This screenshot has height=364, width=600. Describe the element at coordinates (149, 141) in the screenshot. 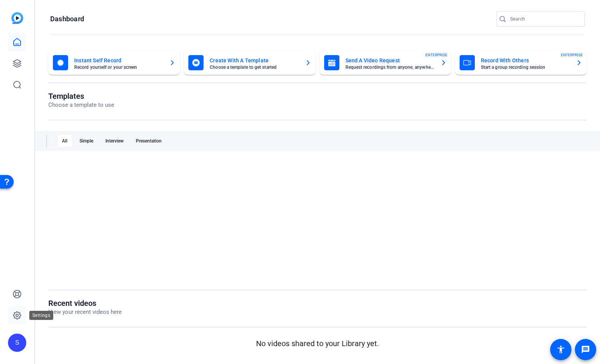

I see `div: Presentation` at that location.